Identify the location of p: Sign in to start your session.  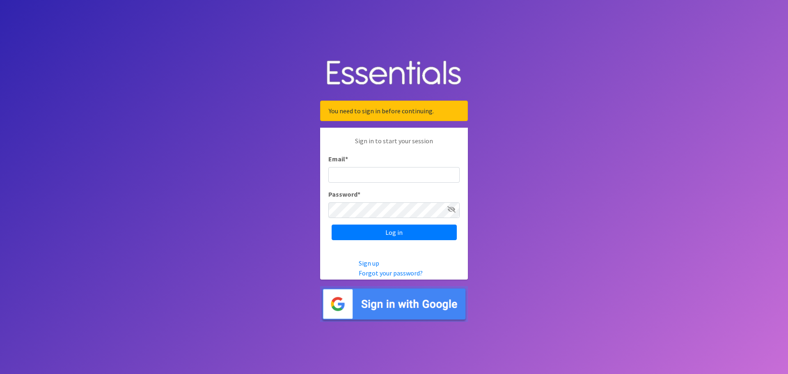
(394, 145).